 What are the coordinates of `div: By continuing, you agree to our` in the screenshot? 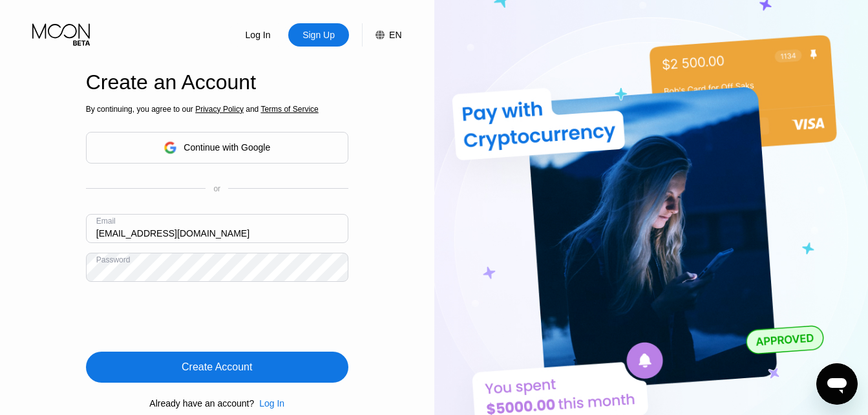 It's located at (217, 109).